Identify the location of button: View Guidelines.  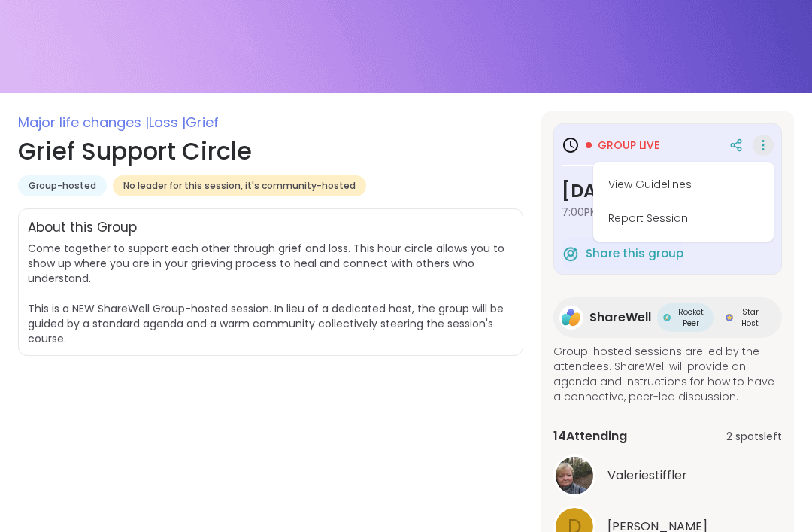
(684, 184).